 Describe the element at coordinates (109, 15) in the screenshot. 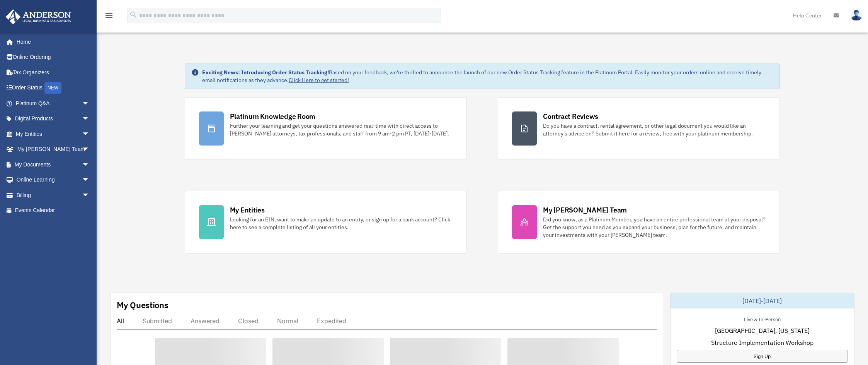

I see `i: menu` at that location.